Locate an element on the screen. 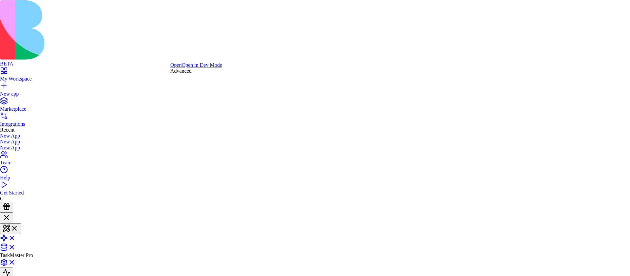  a: Open in Dev Mode is located at coordinates (202, 65).